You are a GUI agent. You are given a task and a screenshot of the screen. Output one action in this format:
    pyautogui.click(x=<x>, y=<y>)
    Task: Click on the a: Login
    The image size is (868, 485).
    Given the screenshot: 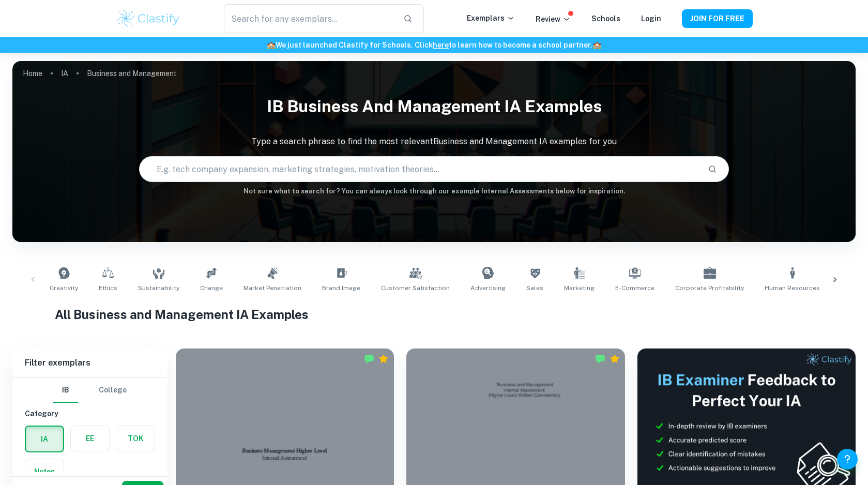 What is the action you would take?
    pyautogui.click(x=650, y=19)
    